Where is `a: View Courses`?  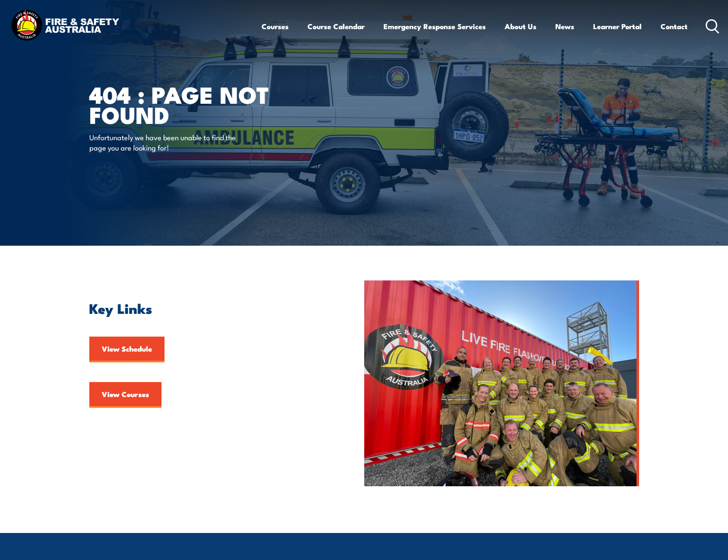
a: View Courses is located at coordinates (125, 395).